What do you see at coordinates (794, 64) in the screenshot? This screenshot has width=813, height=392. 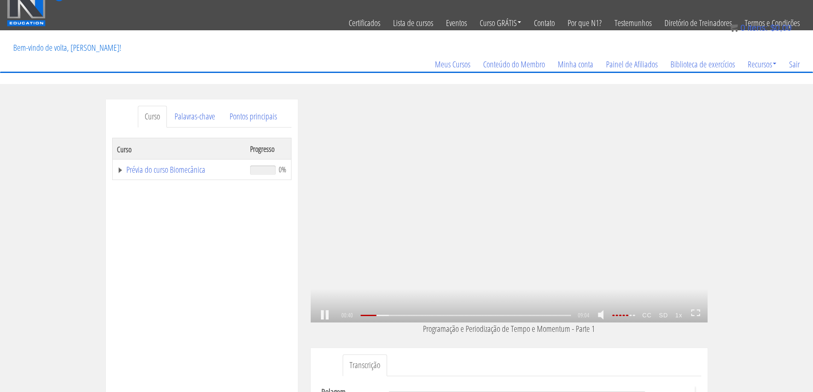 I see `a: Sair` at bounding box center [794, 64].